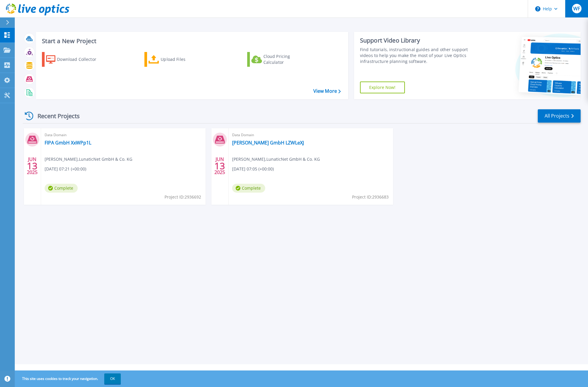 The image size is (588, 387). What do you see at coordinates (177, 60) in the screenshot?
I see `a: Upload Files` at bounding box center [177, 60].